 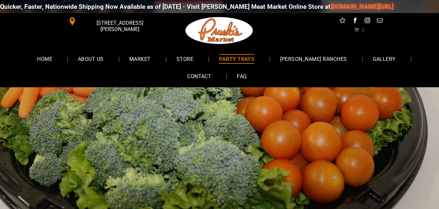 What do you see at coordinates (219, 31) in the screenshot?
I see `img: Pruski-s+Market+HQ+Logo2-1920w.png` at bounding box center [219, 31].